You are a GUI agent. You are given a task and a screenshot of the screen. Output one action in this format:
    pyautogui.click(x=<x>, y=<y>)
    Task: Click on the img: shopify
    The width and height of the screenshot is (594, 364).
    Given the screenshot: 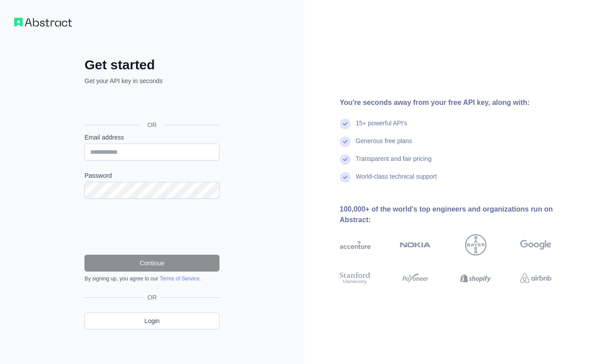 What is the action you would take?
    pyautogui.click(x=476, y=278)
    